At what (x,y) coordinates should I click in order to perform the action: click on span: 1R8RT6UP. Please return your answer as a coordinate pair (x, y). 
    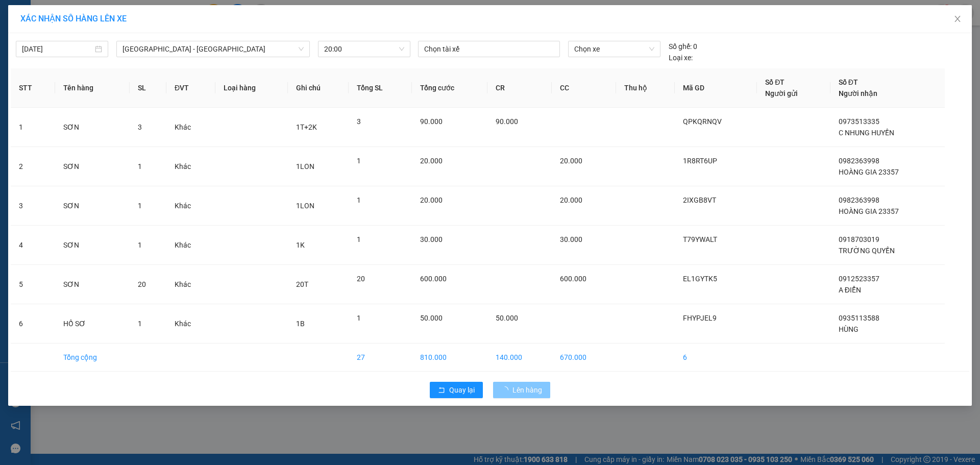
    Looking at the image, I should click on (700, 161).